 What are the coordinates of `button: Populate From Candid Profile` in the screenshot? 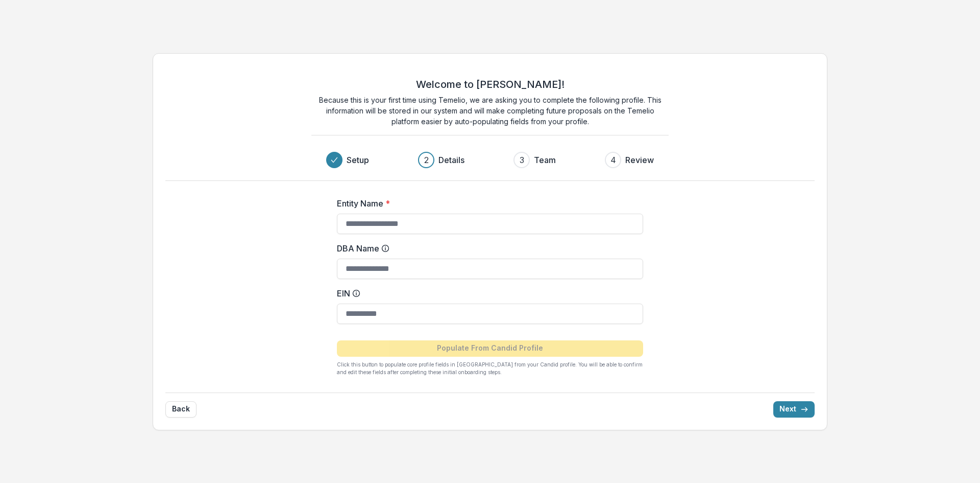 It's located at (490, 349).